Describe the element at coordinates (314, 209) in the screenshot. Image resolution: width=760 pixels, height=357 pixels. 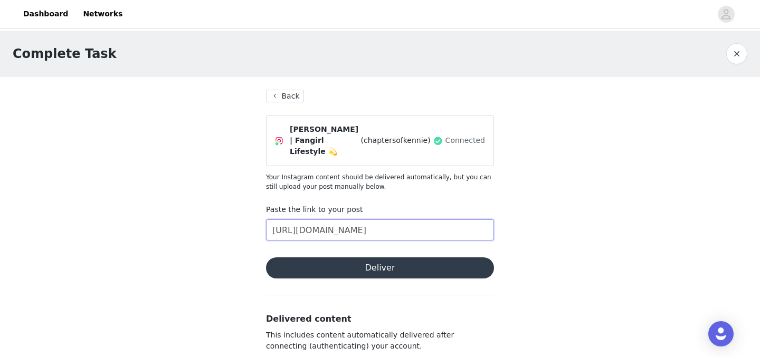
I see `label: Paste the link to your post` at that location.